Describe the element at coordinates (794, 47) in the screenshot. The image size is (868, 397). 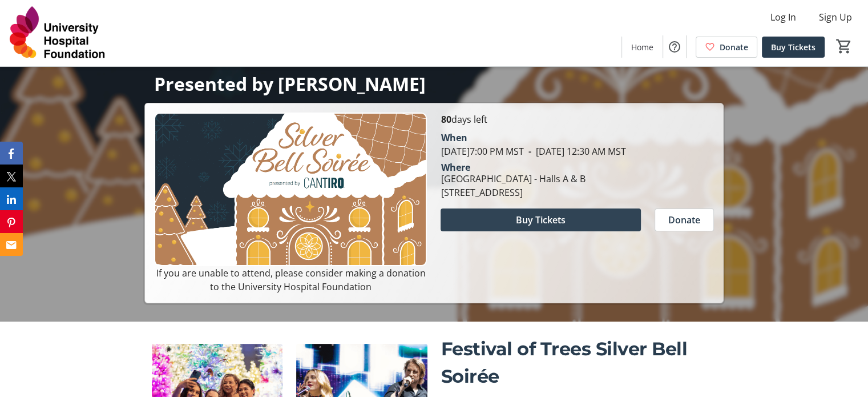
I see `a: Buy Tickets` at that location.